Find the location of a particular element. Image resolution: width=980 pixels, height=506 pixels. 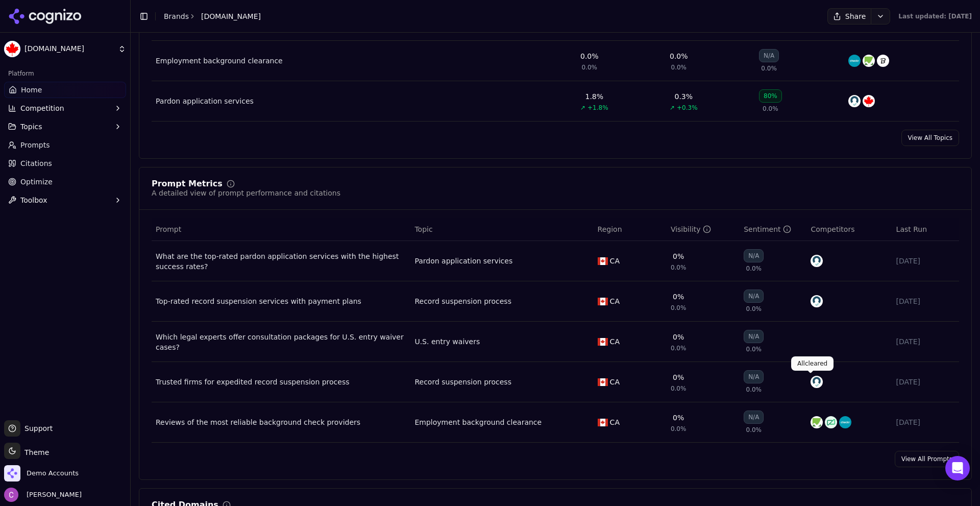

div: A detailed view of prompt performance and citations is located at coordinates (246, 193).